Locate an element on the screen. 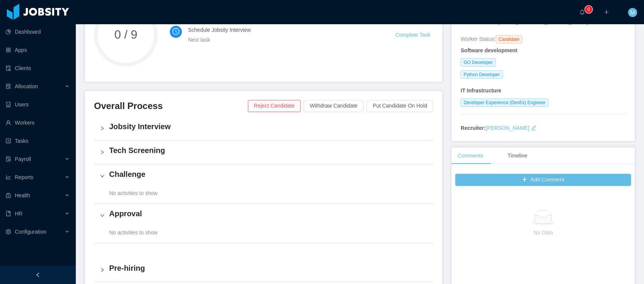  strong: IT Infrastructure is located at coordinates (481, 91).